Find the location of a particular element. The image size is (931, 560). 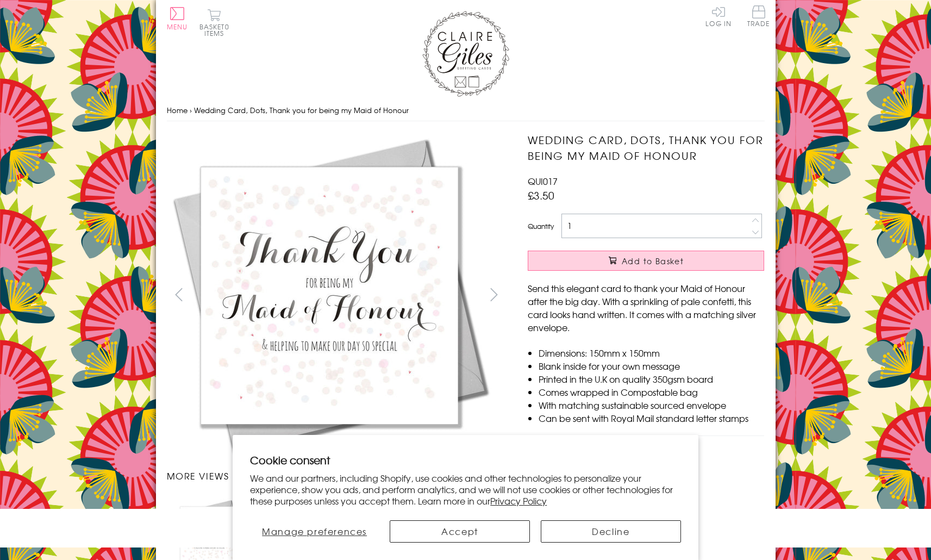

span: Menu is located at coordinates (177, 26).